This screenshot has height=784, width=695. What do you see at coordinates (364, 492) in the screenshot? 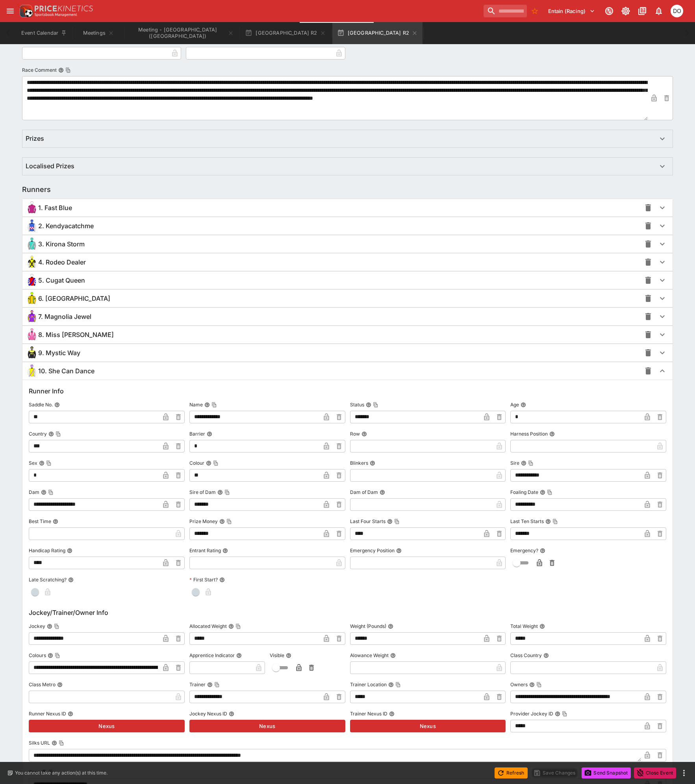
I see `p: Dam of Dam` at bounding box center [364, 492].